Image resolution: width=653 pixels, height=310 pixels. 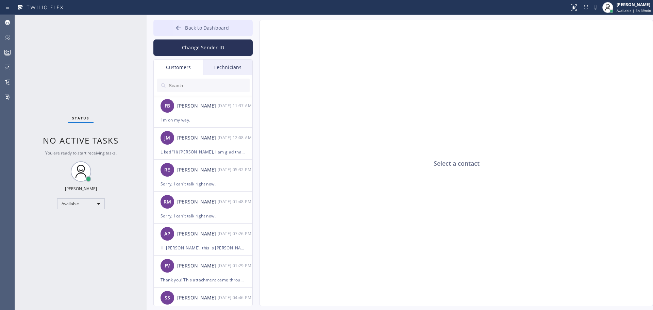 I want to click on button: Mute, so click(x=596, y=7).